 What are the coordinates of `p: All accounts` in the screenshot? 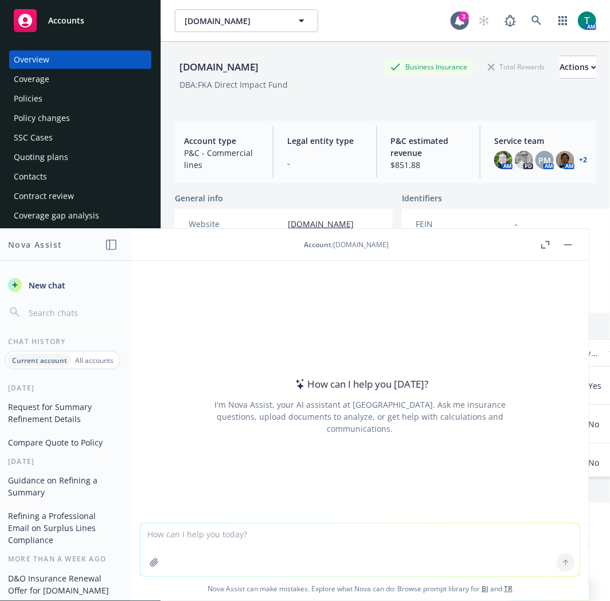 It's located at (94, 360).